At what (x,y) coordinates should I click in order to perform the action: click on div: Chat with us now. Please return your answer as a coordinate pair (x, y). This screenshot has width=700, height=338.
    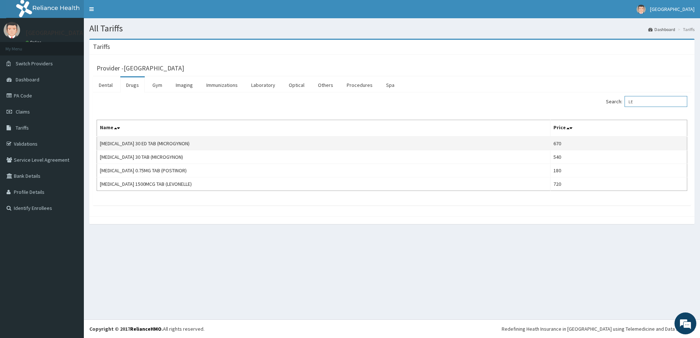
    Looking at the image, I should click on (80, 46).